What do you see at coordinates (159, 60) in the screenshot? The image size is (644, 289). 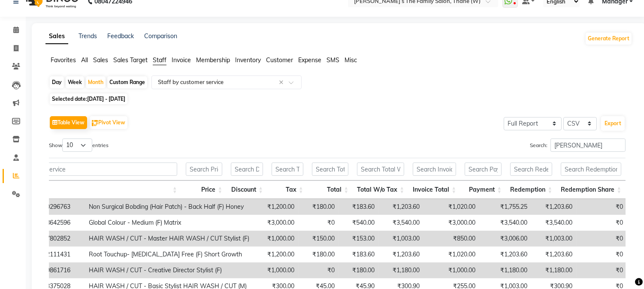 I see `span: Staff` at bounding box center [159, 60].